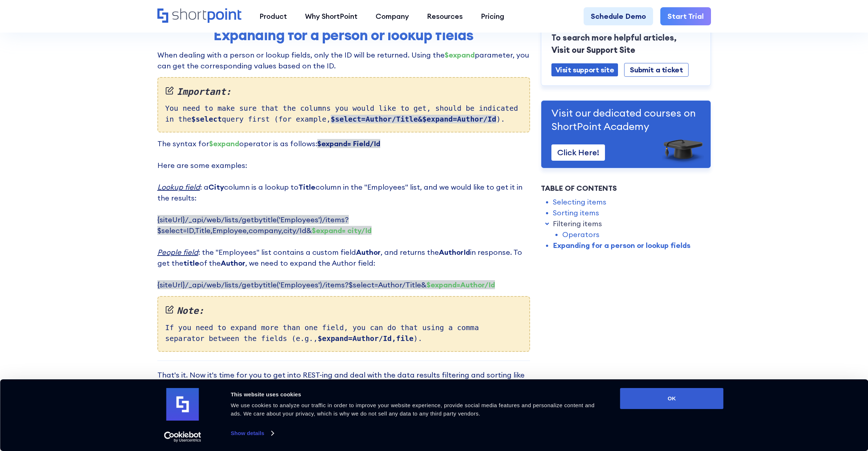 The height and width of the screenshot is (451, 868). Describe the element at coordinates (331, 17) in the screenshot. I see `div: Why ShortPoint` at that location.